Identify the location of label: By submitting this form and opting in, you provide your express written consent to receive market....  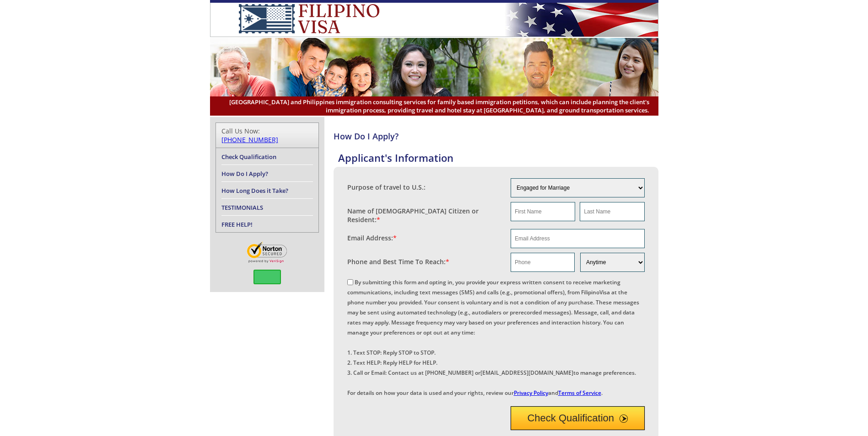
(493, 337).